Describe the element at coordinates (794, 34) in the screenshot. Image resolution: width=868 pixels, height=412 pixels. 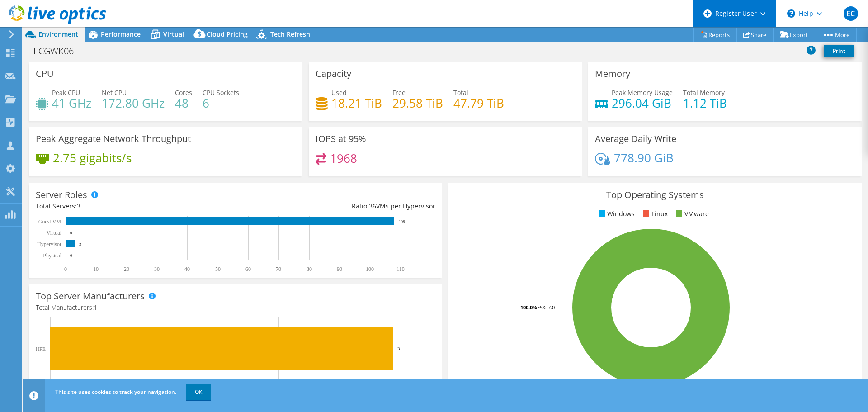
I see `a: Export` at that location.